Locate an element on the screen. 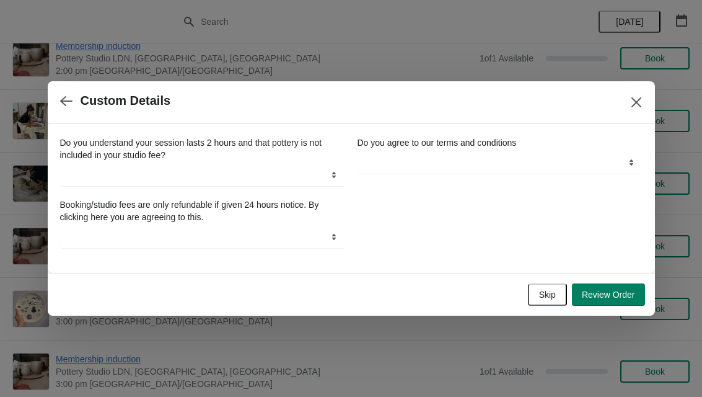  button: Close is located at coordinates (637, 102).